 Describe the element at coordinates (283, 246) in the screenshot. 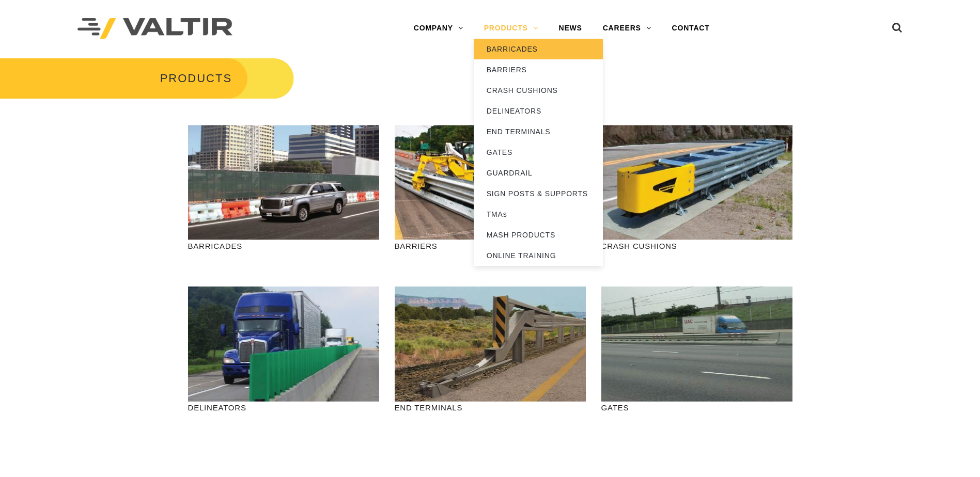

I see `p: BARRICADES` at that location.